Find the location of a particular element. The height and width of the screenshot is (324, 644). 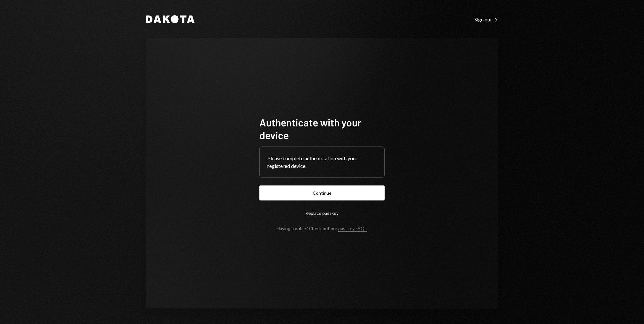

a: Sign out is located at coordinates (486, 19).